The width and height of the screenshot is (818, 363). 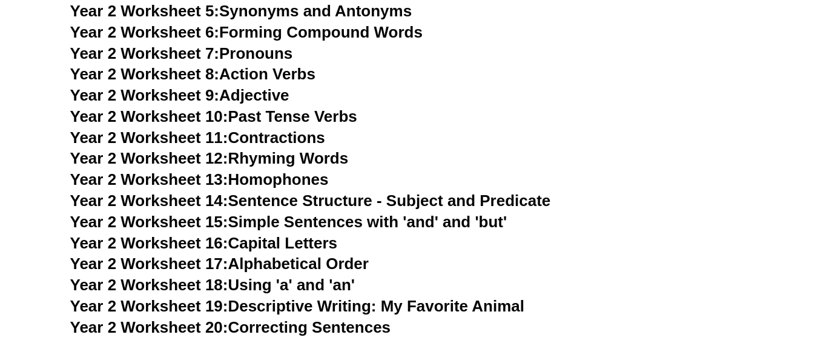 I want to click on span: Year 2 Worksheet 11:, so click(x=149, y=137).